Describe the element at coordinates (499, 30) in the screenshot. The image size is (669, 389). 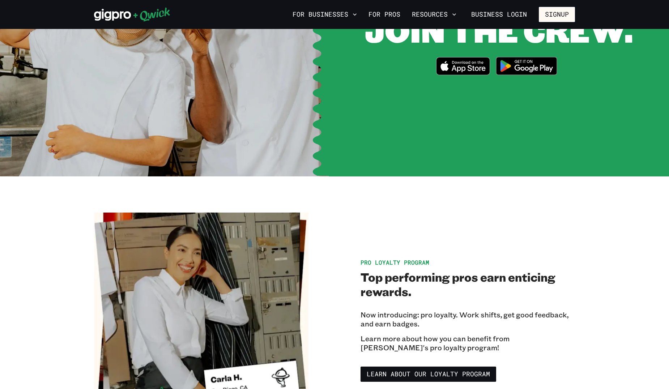
I see `span: JOIN THE CREW.` at that location.